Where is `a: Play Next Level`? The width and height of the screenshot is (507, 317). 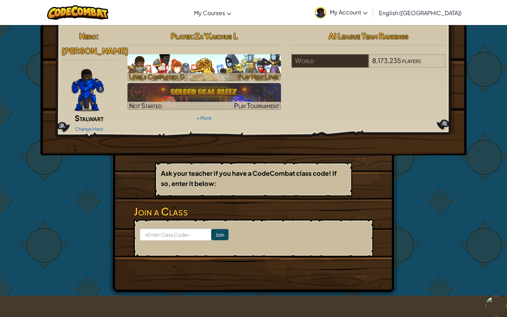 a: Play Next Level is located at coordinates (204, 68).